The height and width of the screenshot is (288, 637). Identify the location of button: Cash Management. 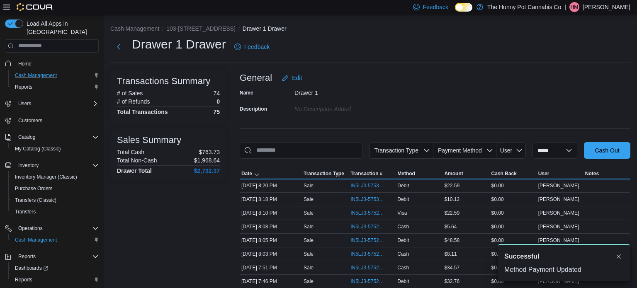
(55, 76).